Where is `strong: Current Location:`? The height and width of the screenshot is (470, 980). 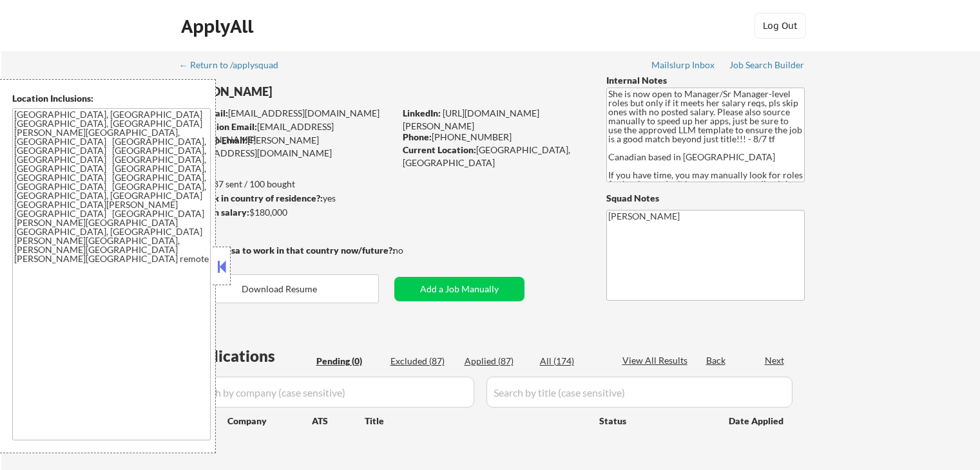 strong: Current Location: is located at coordinates (439, 150).